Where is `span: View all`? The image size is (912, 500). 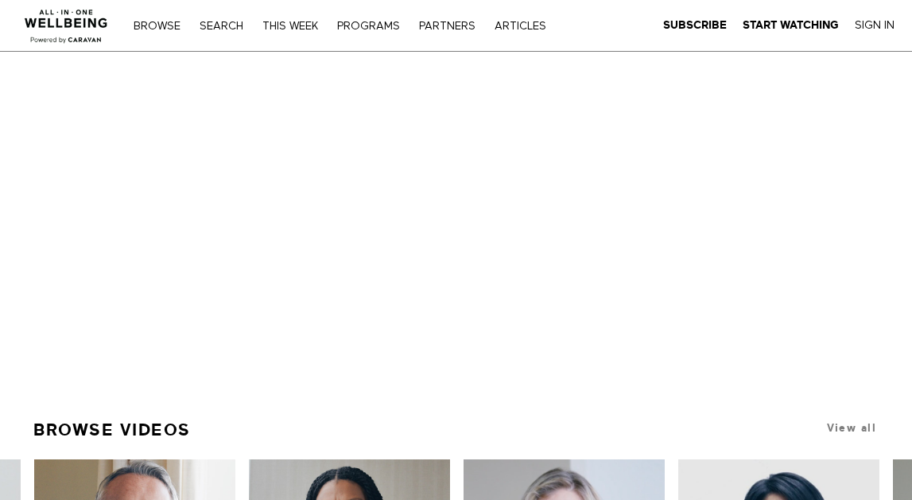 span: View all is located at coordinates (852, 427).